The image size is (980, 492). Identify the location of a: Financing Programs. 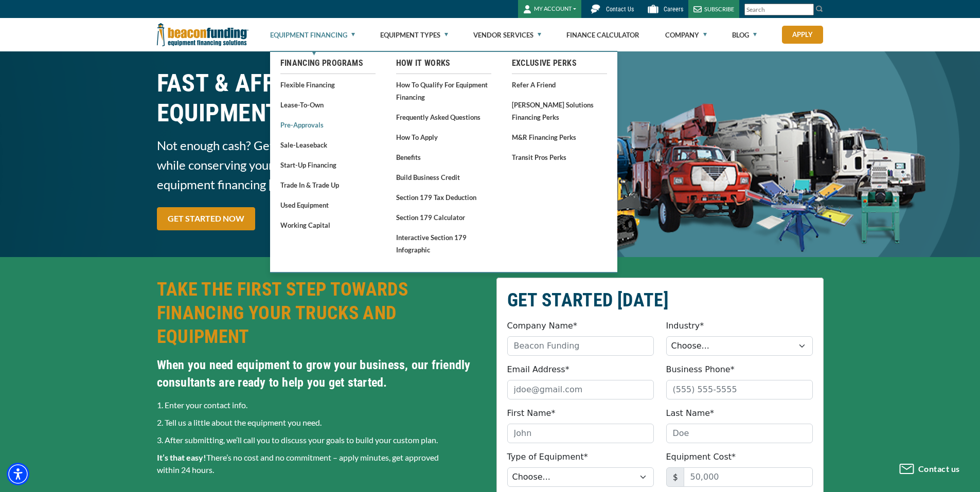
(328, 63).